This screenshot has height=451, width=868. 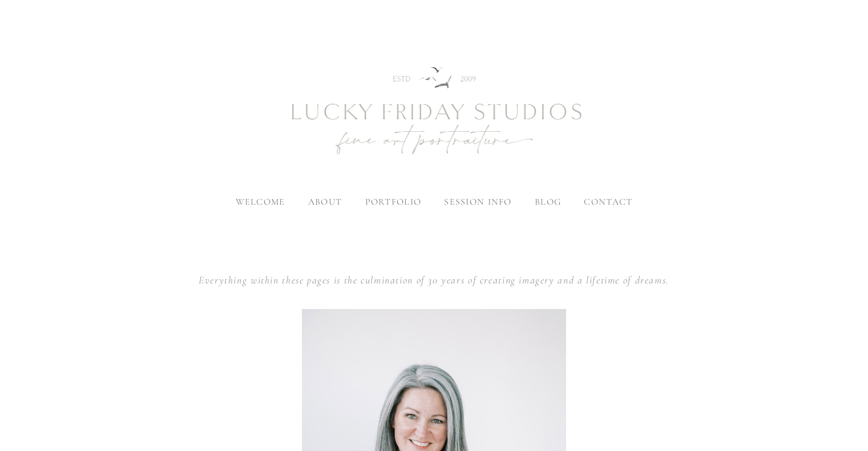 What do you see at coordinates (260, 202) in the screenshot?
I see `a: welcome` at bounding box center [260, 202].